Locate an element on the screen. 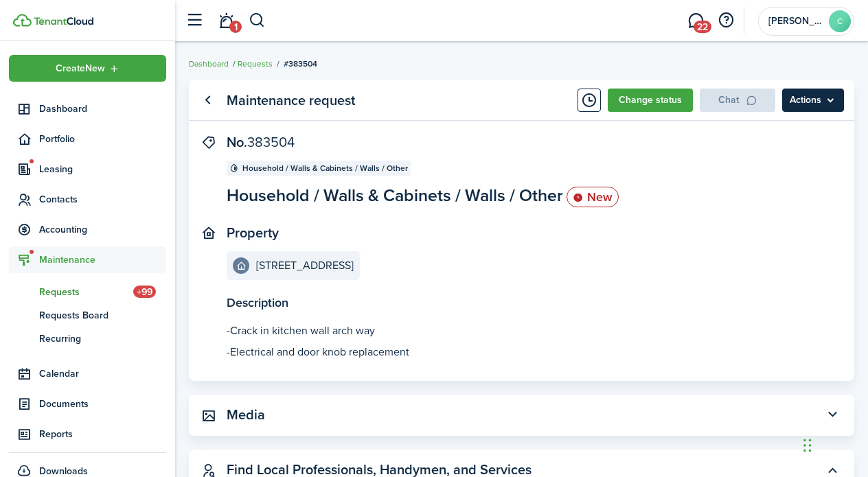  panel-main-description: Household / Walls & Cabinets / Walls / Other is located at coordinates (423, 196).